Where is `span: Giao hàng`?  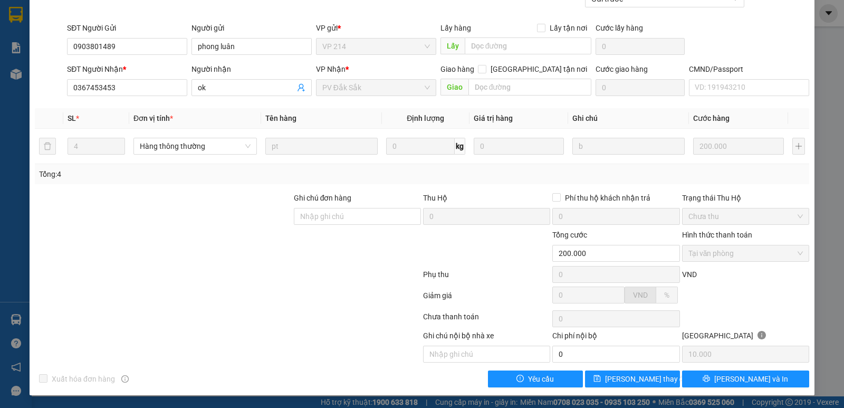 span: Giao hàng is located at coordinates (457, 69).